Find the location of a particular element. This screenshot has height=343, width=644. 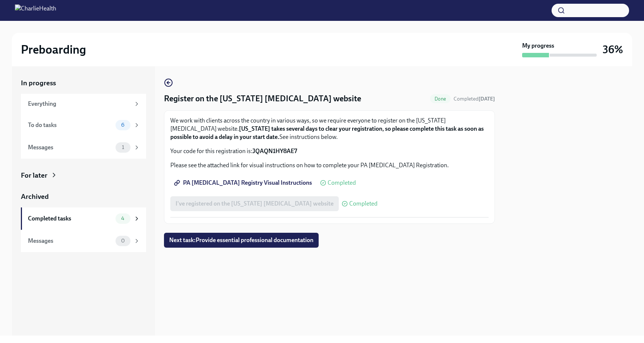

a: Everything is located at coordinates (83, 104).